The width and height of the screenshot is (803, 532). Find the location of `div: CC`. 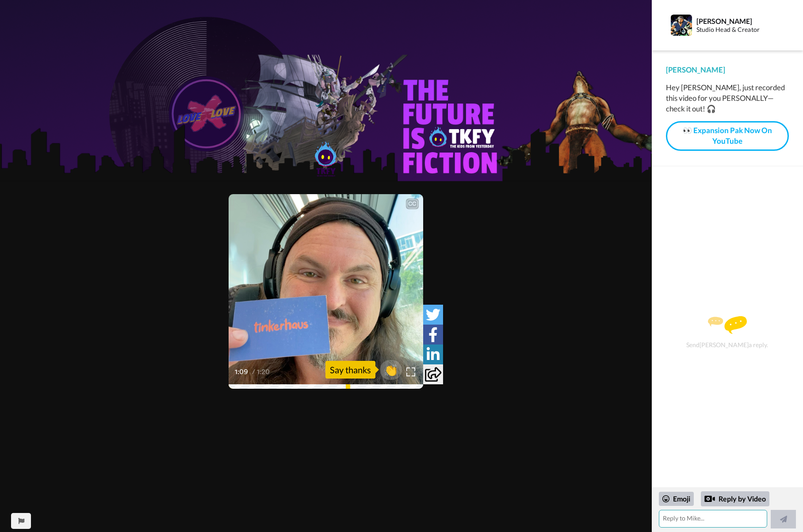

div: CC is located at coordinates (412, 204).